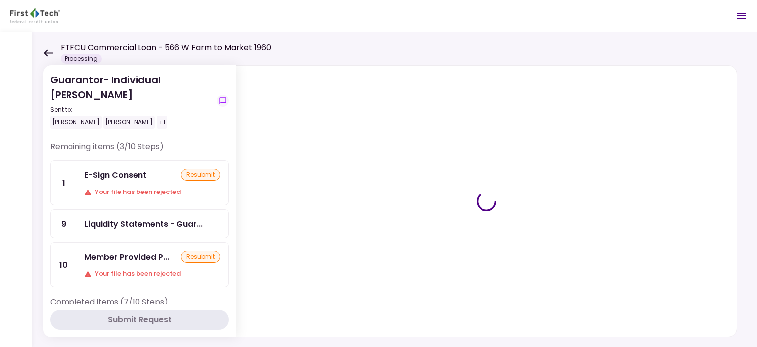  What do you see at coordinates (140, 223) in the screenshot?
I see `a: 9Liquidity Statements - Guarantor` at bounding box center [140, 223].